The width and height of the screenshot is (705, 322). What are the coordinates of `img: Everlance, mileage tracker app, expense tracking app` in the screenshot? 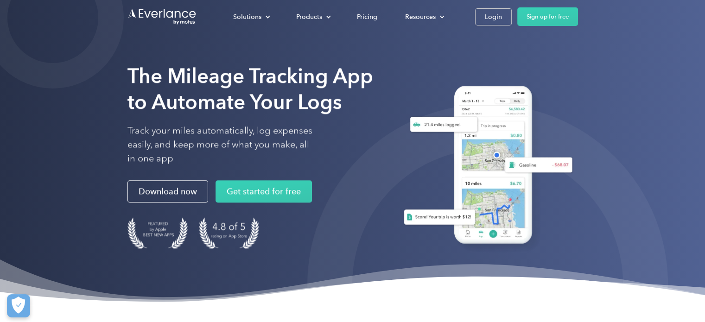 It's located at (485, 166).